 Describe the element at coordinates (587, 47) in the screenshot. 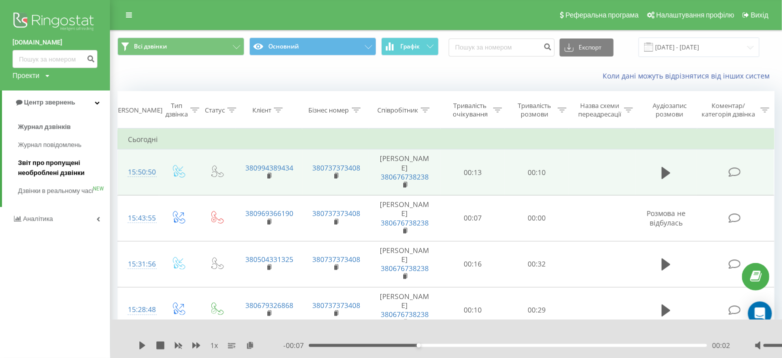

I see `button: Експорт` at that location.